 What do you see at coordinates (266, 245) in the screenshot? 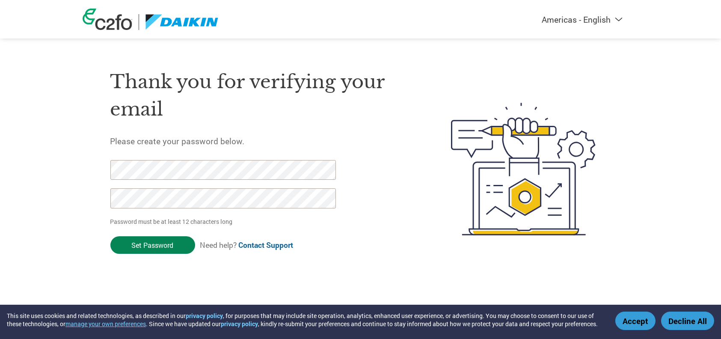
I see `a: Contact Support` at bounding box center [266, 245].